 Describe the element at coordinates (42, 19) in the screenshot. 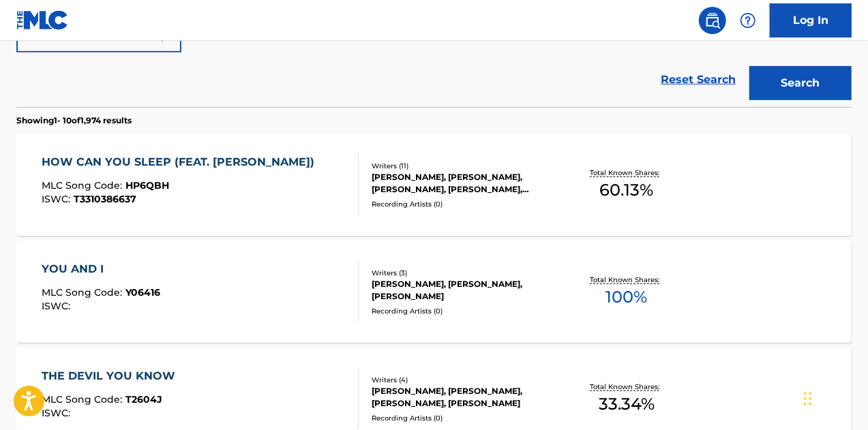

I see `img: MLC Logo` at that location.